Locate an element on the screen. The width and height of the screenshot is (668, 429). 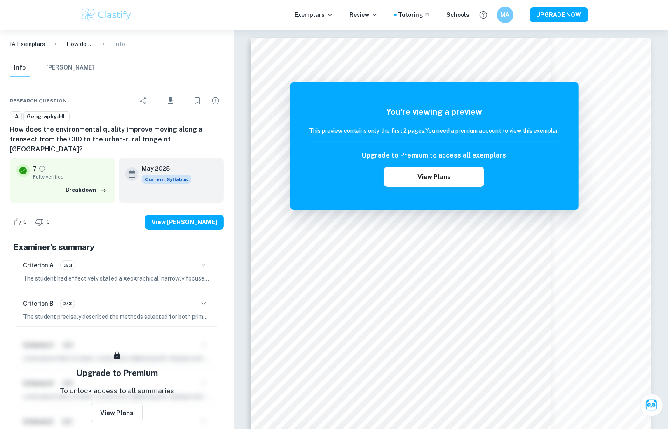
div: Share is located at coordinates (143, 101).